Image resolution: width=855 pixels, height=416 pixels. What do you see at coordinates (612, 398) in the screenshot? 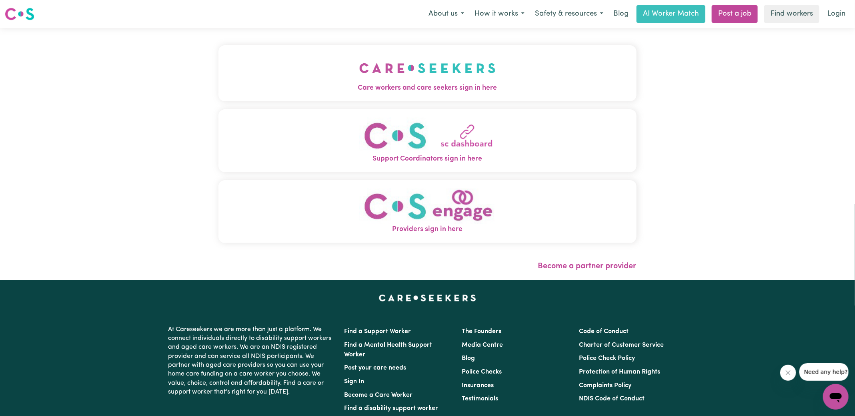
I see `a: NDIS Code of Conduct` at bounding box center [612, 398].